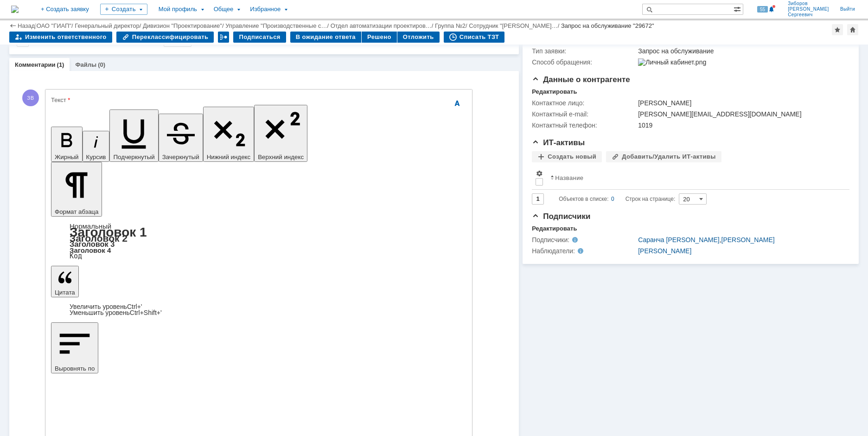 Image resolution: width=868 pixels, height=436 pixels. Describe the element at coordinates (280, 133) in the screenshot. I see `button: Верхний индекс` at that location.